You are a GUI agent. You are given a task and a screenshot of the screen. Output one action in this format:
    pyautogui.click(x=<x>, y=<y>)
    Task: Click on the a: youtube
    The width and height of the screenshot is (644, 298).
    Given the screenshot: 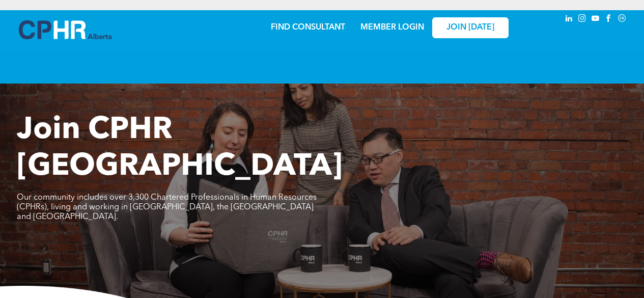 What is the action you would take?
    pyautogui.click(x=596, y=20)
    